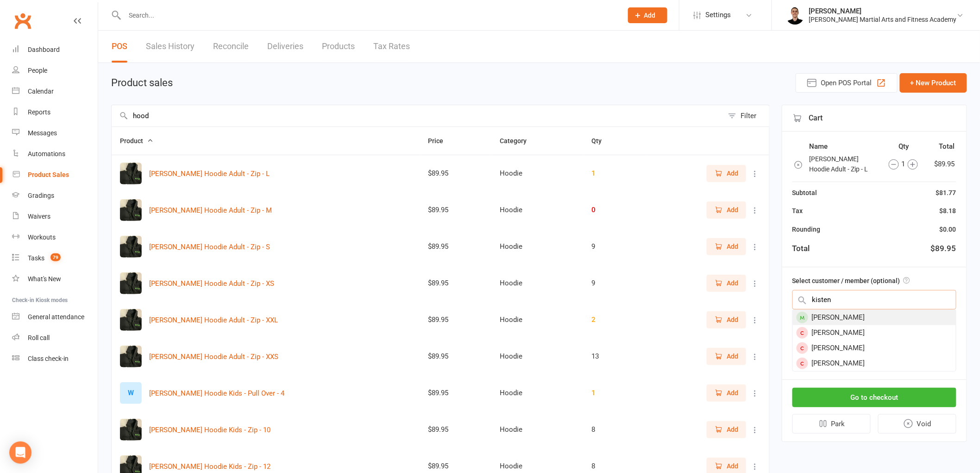 Image resolution: width=980 pixels, height=473 pixels. I want to click on a: Products, so click(338, 46).